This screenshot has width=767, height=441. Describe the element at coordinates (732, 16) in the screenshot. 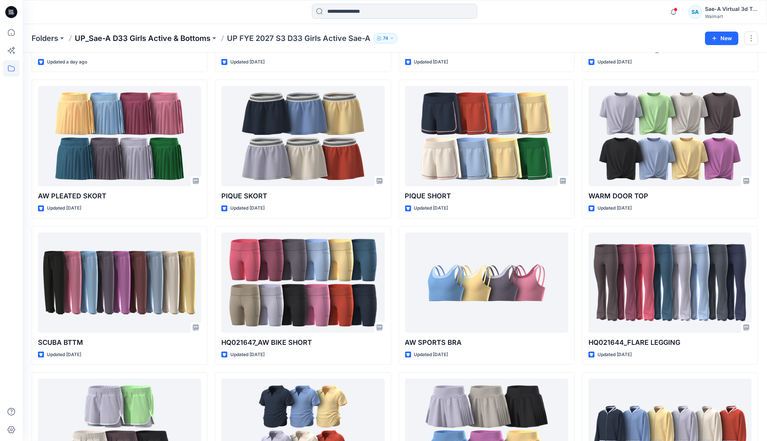

I see `div: Walmart` at that location.